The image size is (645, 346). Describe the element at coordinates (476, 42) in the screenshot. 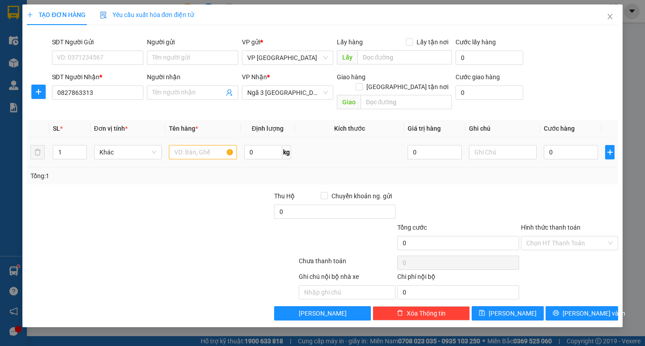

I see `label: Cước lấy hàng` at that location.